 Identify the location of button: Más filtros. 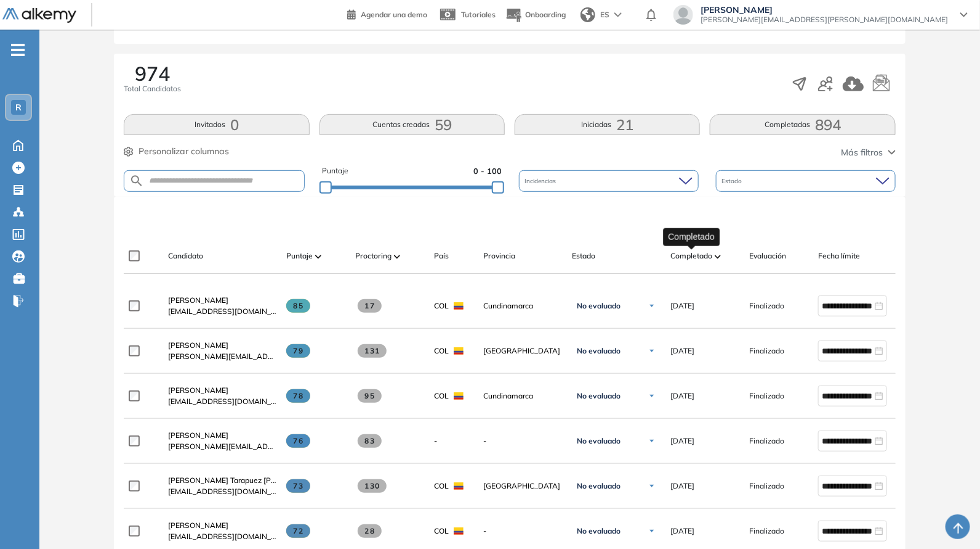
(869, 152).